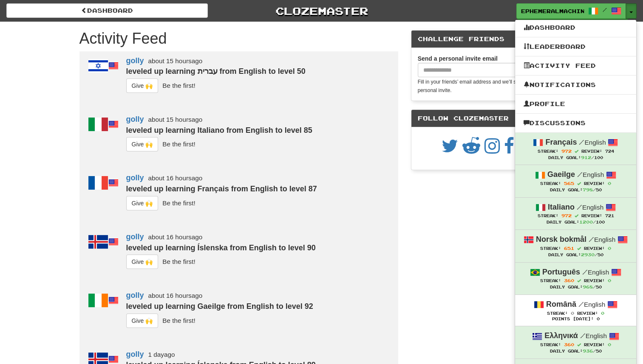  I want to click on span: 721, so click(609, 215).